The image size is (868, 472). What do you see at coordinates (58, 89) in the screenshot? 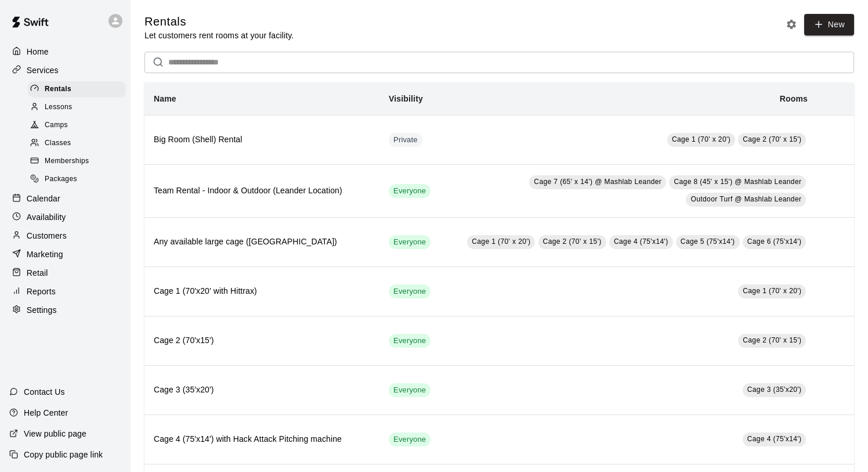
I see `span: Rentals` at bounding box center [58, 89].